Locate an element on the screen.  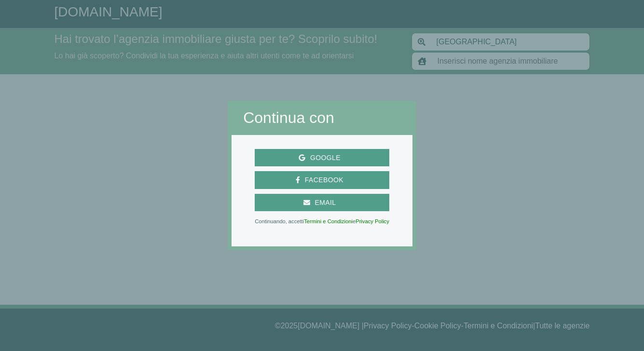
button: Facebook is located at coordinates (322, 180).